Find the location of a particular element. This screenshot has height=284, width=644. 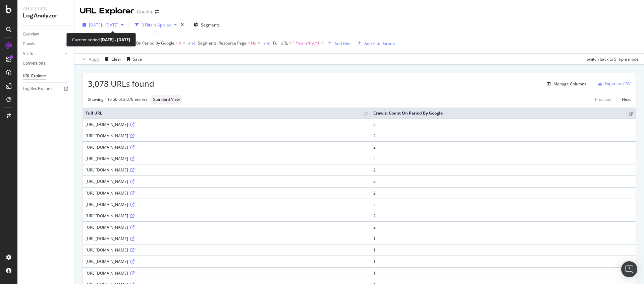

th: Full URL: activate to sort column ascending is located at coordinates (226, 113).